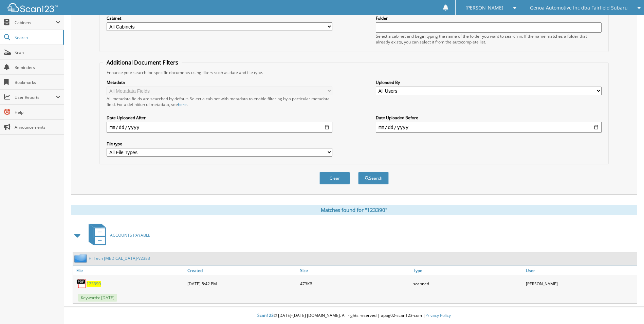 The image size is (644, 324). Describe the element at coordinates (488, 127) in the screenshot. I see `input: end` at that location.